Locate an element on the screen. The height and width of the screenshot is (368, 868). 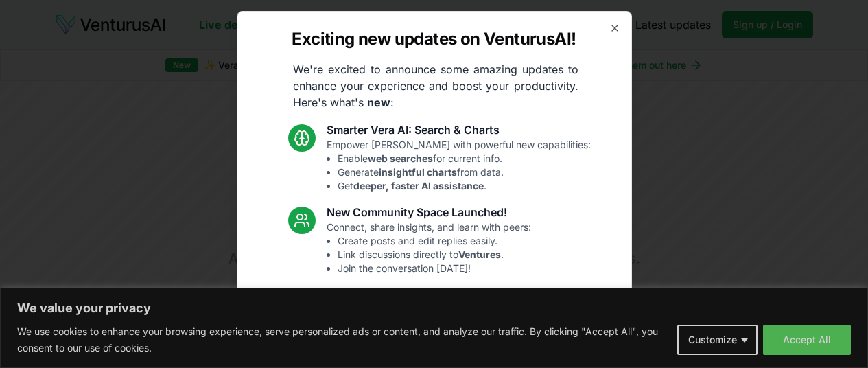
h2: Exciting new updates on VenturusAI! is located at coordinates (433, 39).